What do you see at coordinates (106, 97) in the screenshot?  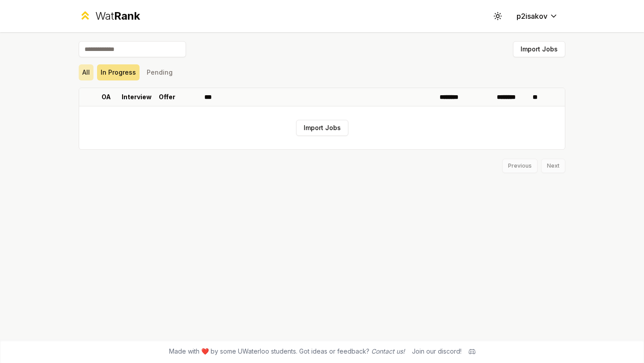 I see `p: OA` at bounding box center [106, 97].